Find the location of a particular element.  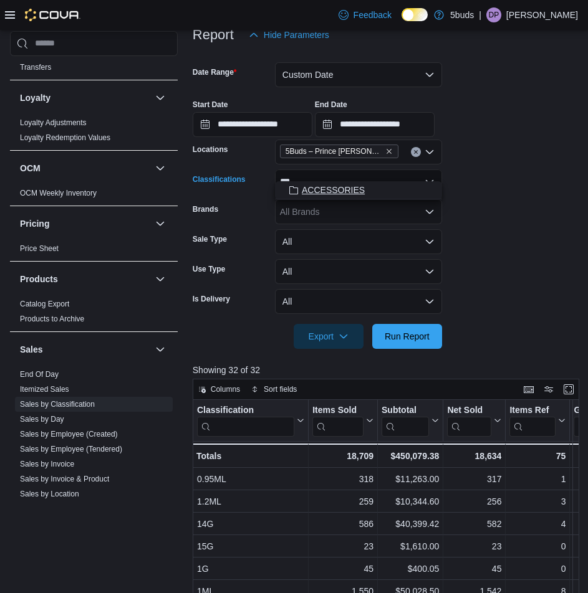

div: $11,263.00 is located at coordinates (410, 479).